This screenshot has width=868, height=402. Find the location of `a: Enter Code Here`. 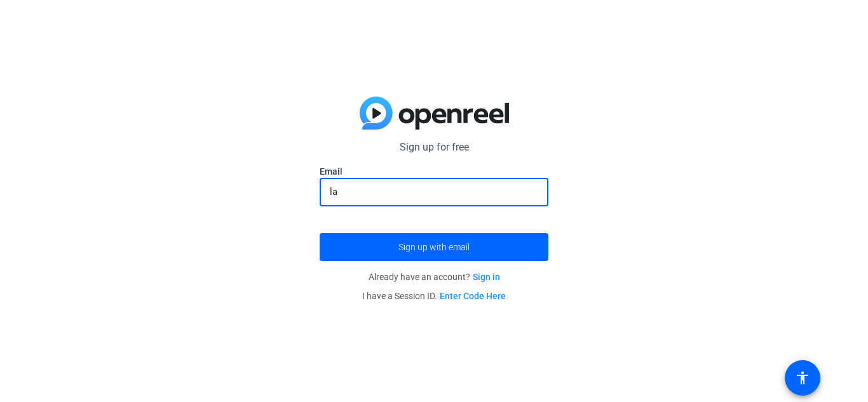

a: Enter Code Here is located at coordinates (473, 296).